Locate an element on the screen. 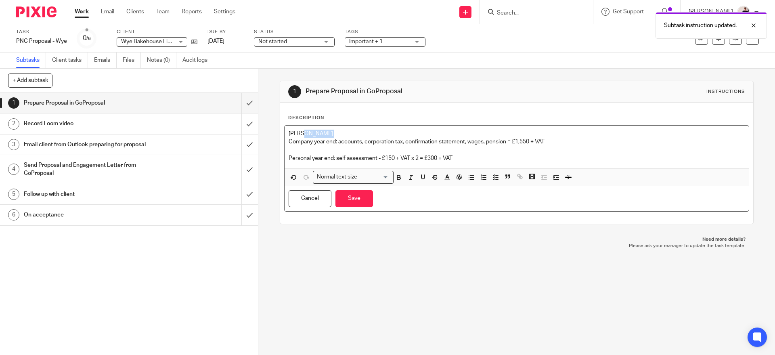 This screenshot has width=775, height=355. div: 0 is located at coordinates (87, 38).